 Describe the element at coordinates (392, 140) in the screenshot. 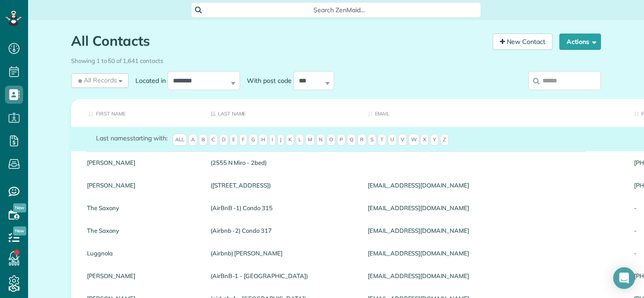

I see `span: U` at that location.